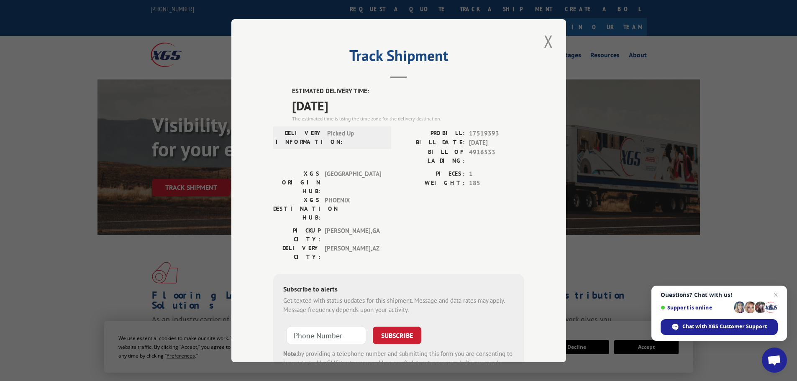 The width and height of the screenshot is (797, 381). I want to click on span: 17519393, so click(496, 133).